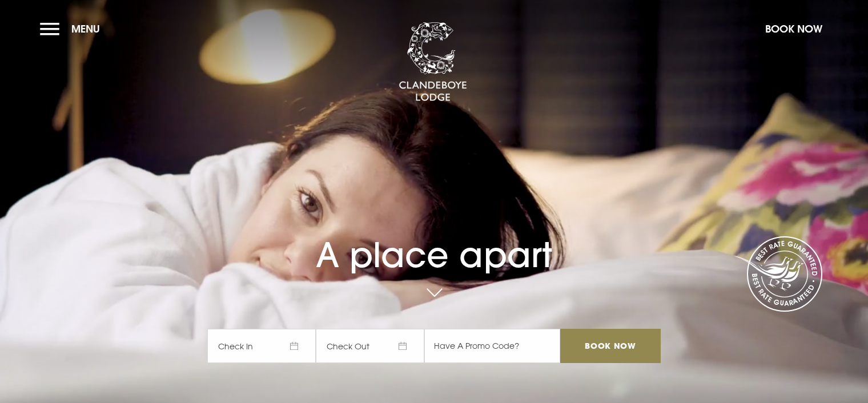  I want to click on input: Have A Promo Code?, so click(492, 346).